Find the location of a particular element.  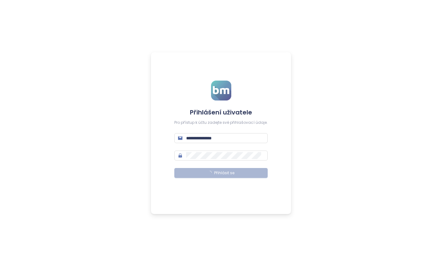

img: logo is located at coordinates (221, 91).